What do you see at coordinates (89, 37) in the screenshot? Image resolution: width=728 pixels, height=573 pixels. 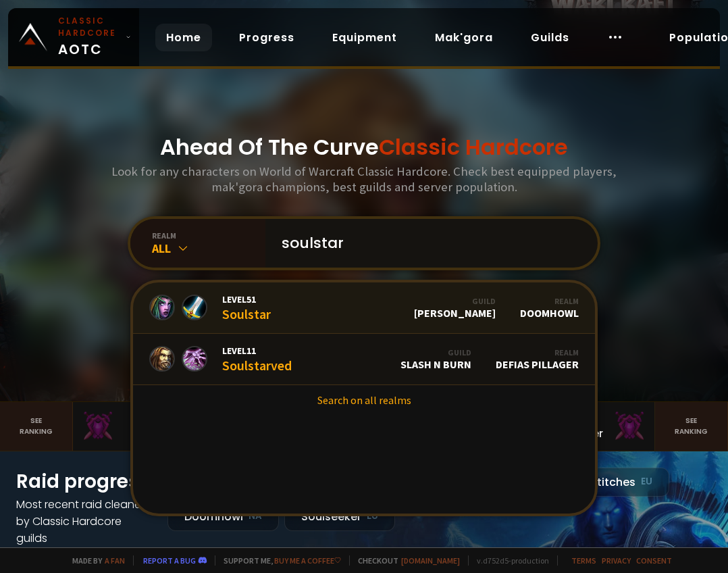 I see `span: AOTC` at bounding box center [89, 37].